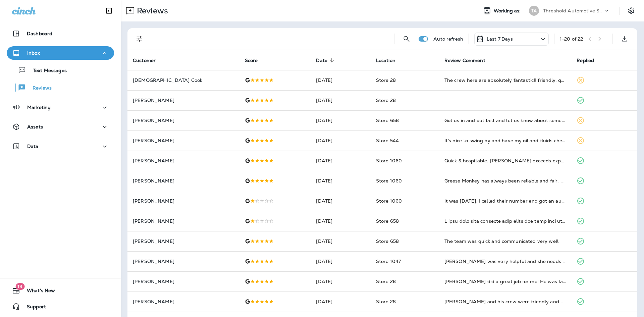 Image resolution: width=644 pixels, height=317 pixels. What do you see at coordinates (505, 302) in the screenshot?
I see `div: Danny and his crew were friendly and honest with what my car needed. Oil change was quick and mad...` at bounding box center [505, 302].